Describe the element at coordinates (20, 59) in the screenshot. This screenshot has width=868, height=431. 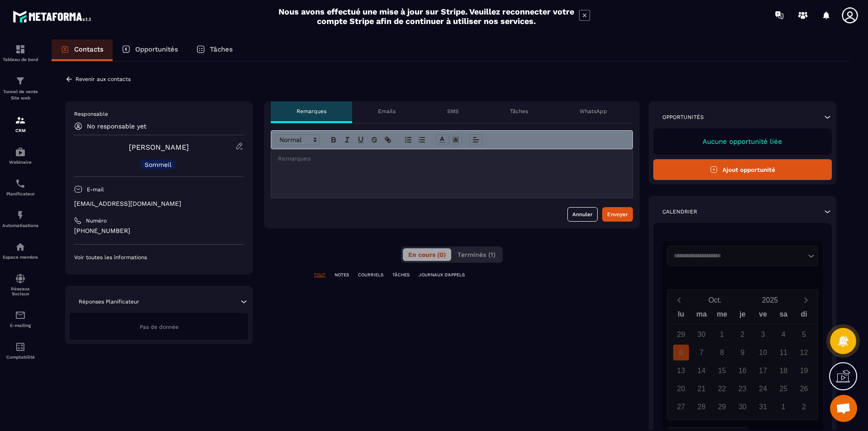
I see `p: Tableau de bord` at that location.